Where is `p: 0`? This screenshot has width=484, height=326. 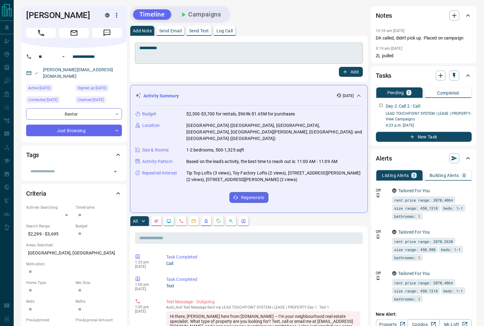 p: 0 is located at coordinates (464, 176).